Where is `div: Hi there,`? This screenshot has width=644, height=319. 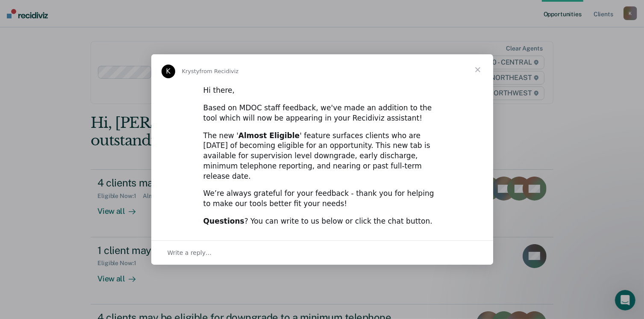
div: Hi there, is located at coordinates (323, 91).